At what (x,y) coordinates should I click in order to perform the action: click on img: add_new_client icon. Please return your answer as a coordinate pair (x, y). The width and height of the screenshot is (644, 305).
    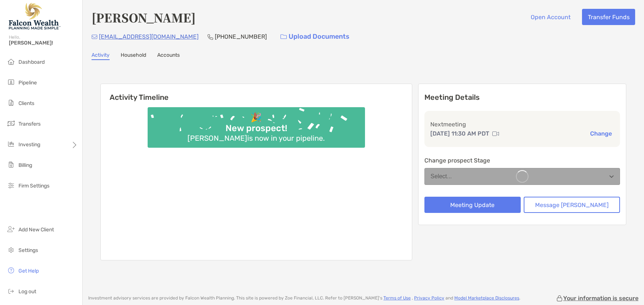
    Looking at the image, I should click on (11, 229).